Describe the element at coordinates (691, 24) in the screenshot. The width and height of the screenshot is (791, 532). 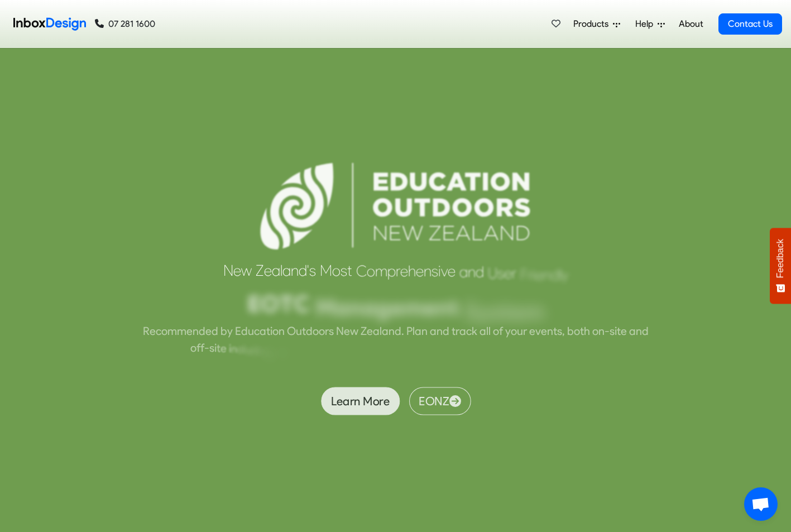
I see `a: About` at that location.